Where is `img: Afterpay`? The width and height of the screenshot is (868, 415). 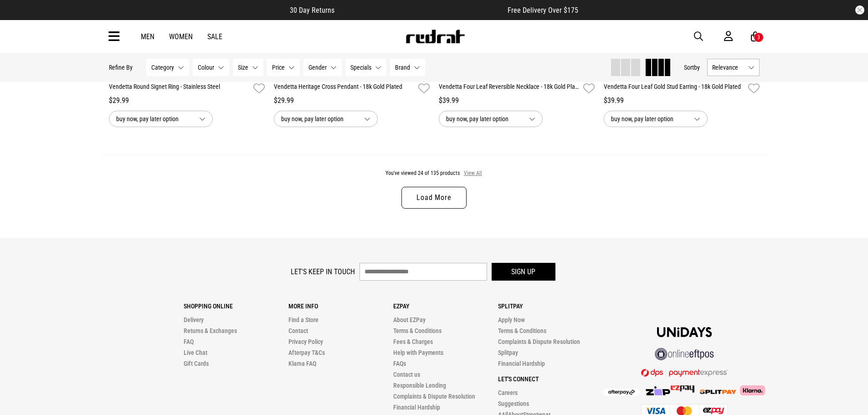 img: Afterpay is located at coordinates (622, 392).